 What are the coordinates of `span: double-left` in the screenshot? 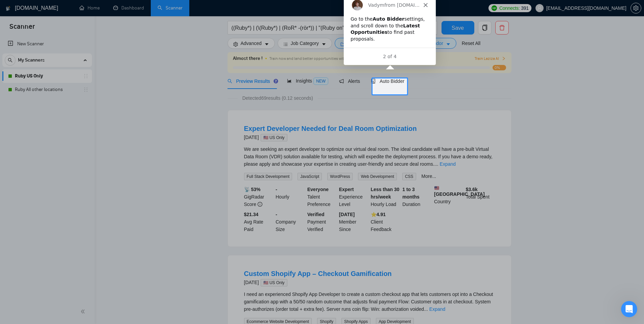 It's located at (84, 311).